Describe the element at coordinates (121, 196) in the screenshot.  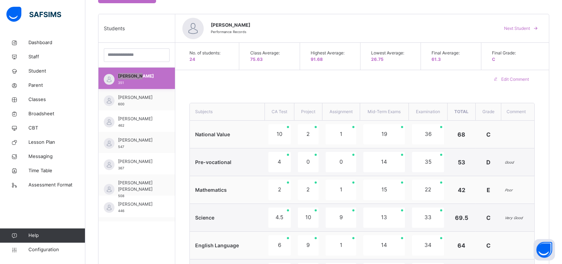
I see `span: 508` at that location.